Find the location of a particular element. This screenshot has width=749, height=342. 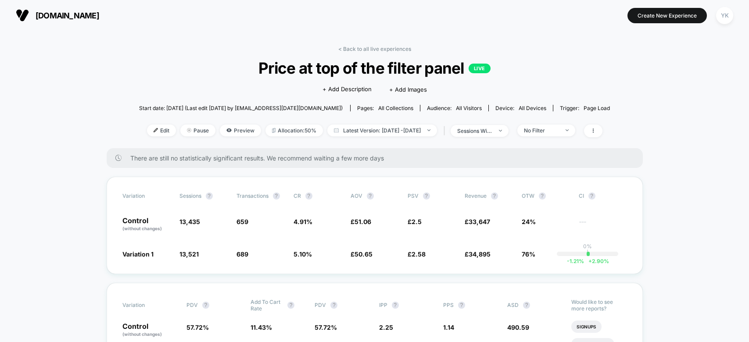

span: 11.43 % is located at coordinates (261, 328).